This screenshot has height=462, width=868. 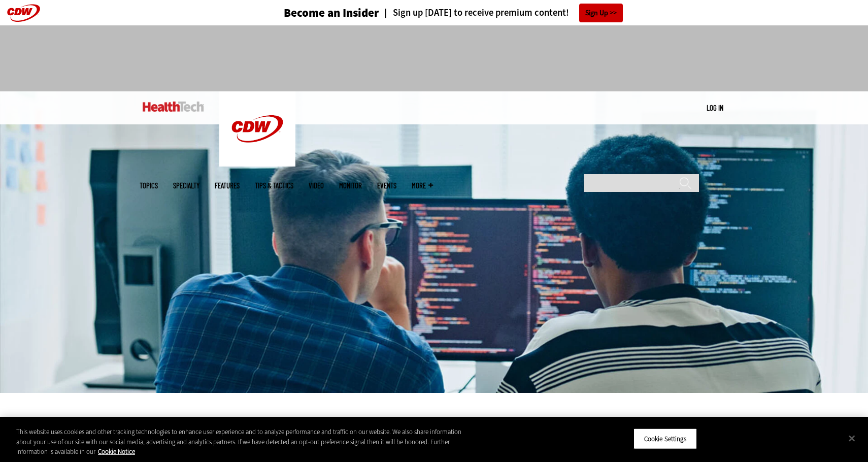 What do you see at coordinates (714, 108) in the screenshot?
I see `div: User menu` at bounding box center [714, 108].